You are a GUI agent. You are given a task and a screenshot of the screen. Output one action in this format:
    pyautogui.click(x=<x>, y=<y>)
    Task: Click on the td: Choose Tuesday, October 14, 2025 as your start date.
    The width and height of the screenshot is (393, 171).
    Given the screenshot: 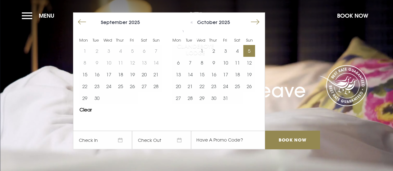 What is the action you would take?
    pyautogui.click(x=190, y=75)
    